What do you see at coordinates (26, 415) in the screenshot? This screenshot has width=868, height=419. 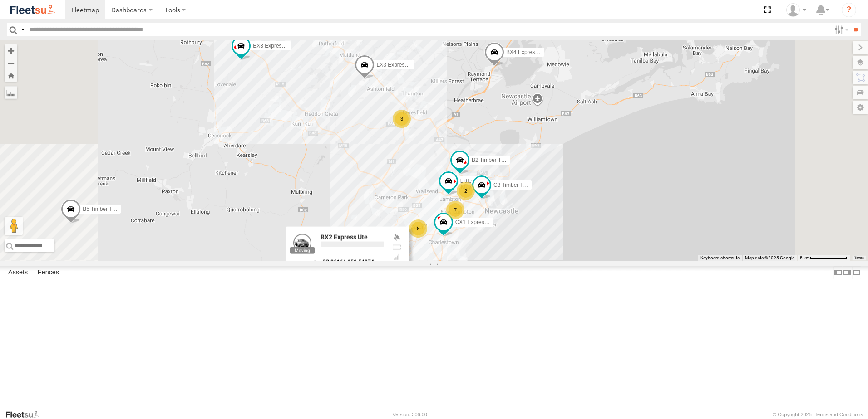 I see `a: Visit our Website` at bounding box center [26, 415].